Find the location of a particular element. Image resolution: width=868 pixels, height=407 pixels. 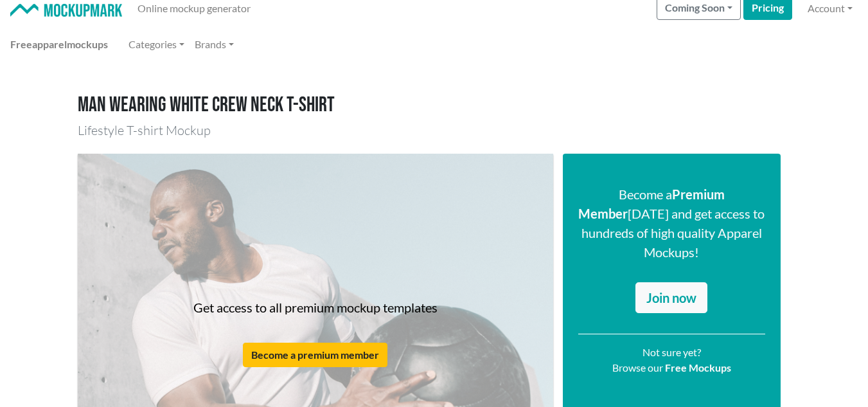

a: Free Mockups is located at coordinates (697, 367).